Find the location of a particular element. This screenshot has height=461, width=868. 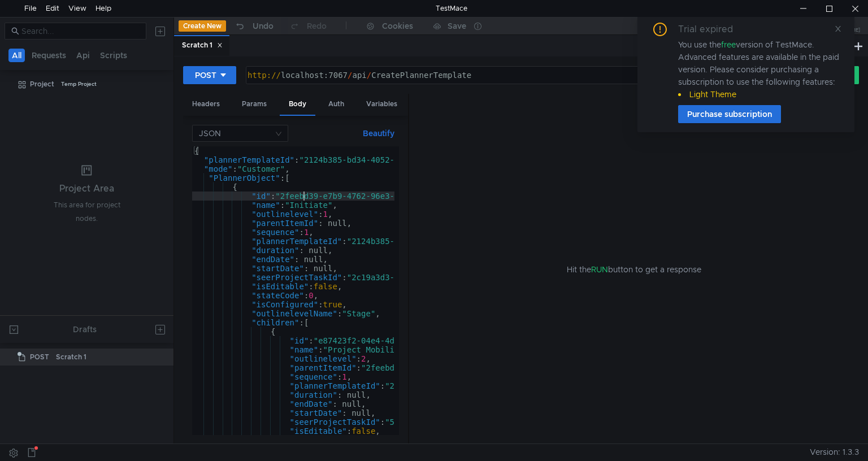

span: Hit the button to get a response is located at coordinates (634, 270).